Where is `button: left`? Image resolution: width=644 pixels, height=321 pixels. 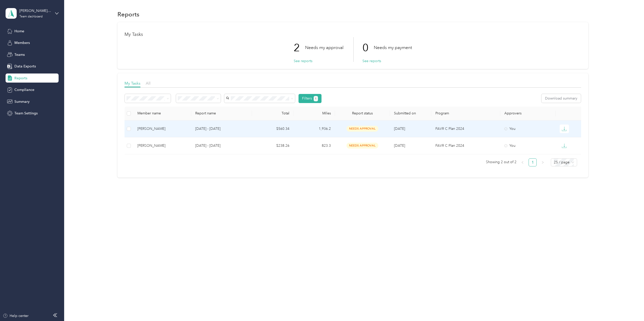
button: left is located at coordinates (522, 162).